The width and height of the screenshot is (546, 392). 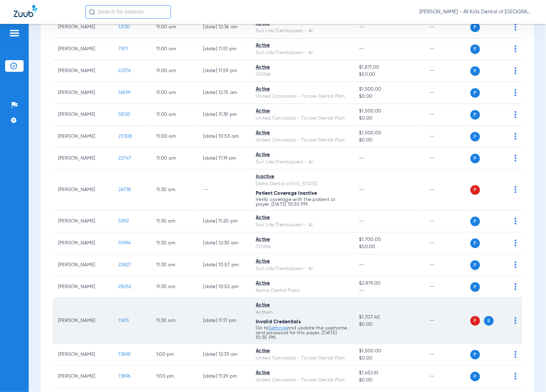 What do you see at coordinates (389, 373) in the screenshot?
I see `span: $1,452.61` at bounding box center [389, 373].